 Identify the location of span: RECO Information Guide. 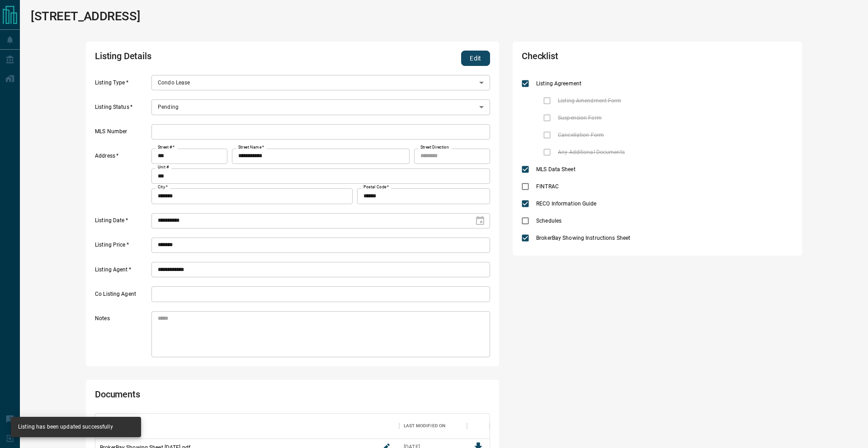
(566, 204).